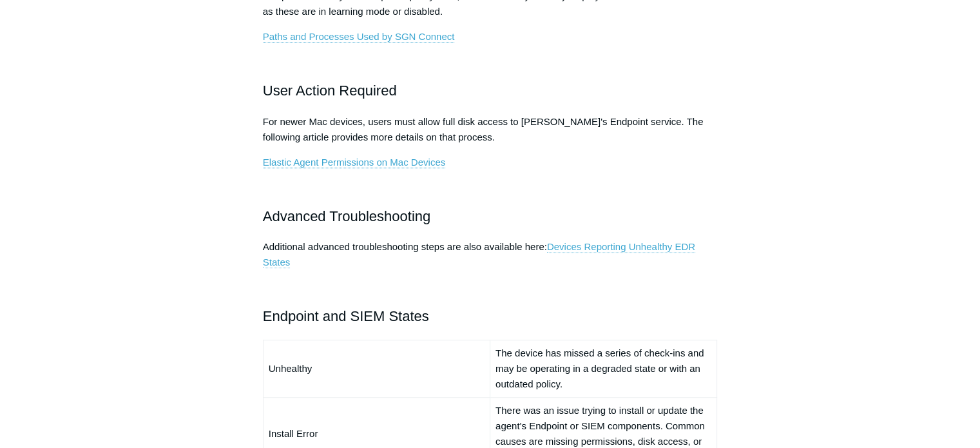 The image size is (980, 448). What do you see at coordinates (359, 37) in the screenshot?
I see `a: Paths and Processes Used by SGN Connect` at bounding box center [359, 37].